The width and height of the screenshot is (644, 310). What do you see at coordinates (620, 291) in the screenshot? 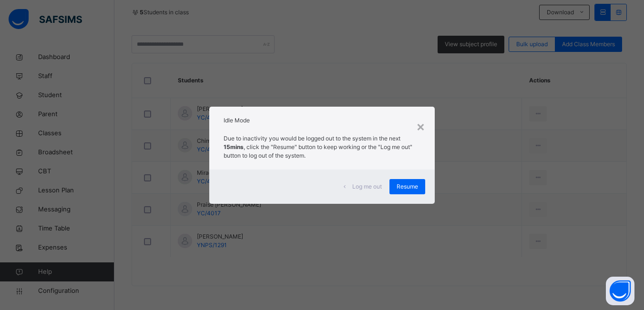
I see `button: Open asap` at bounding box center [620, 291].